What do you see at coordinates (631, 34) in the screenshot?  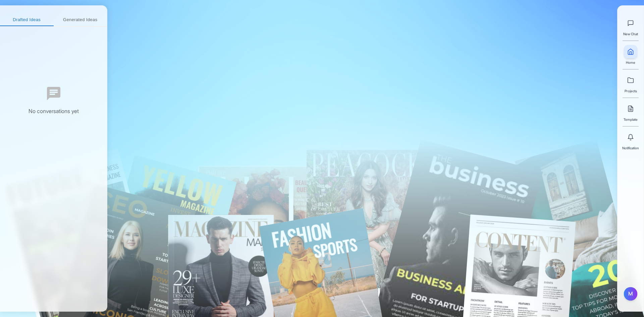 I see `span: New Chat` at bounding box center [631, 34].